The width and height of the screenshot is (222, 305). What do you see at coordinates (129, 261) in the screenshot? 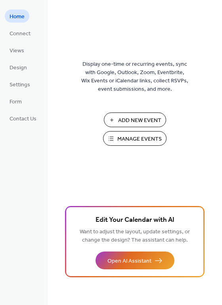
I see `span: Open AI Assistant` at bounding box center [129, 261].